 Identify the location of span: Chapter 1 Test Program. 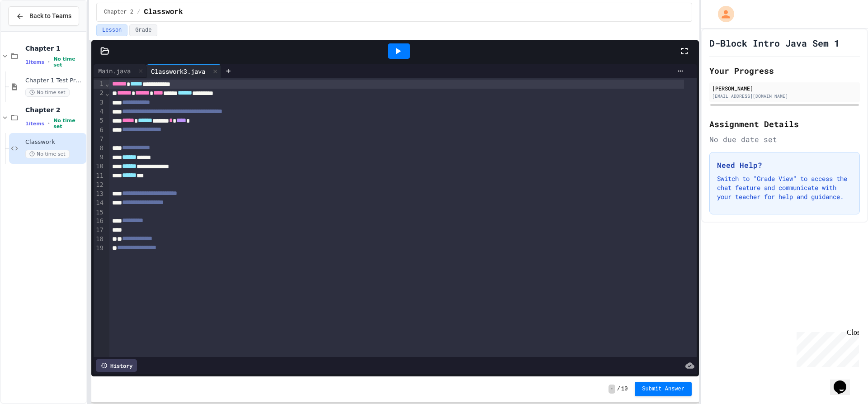
(55, 81).